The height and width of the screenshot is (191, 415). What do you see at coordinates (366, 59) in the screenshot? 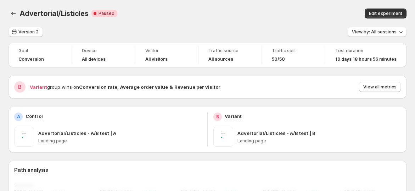
I see `span: 19 days 18 hours 56 minutes` at bounding box center [366, 59].